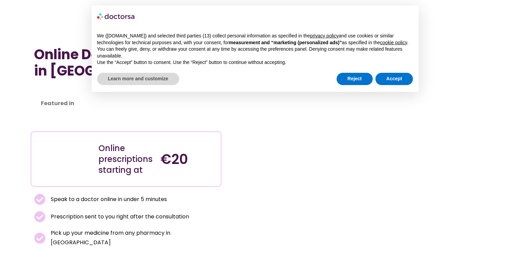  I want to click on button: Reject, so click(355, 79).